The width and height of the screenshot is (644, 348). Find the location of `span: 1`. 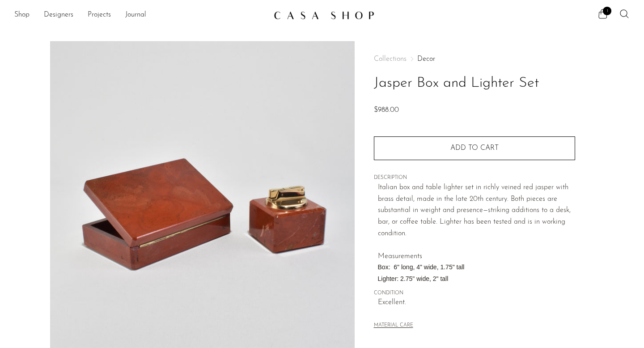

span: 1 is located at coordinates (607, 10).